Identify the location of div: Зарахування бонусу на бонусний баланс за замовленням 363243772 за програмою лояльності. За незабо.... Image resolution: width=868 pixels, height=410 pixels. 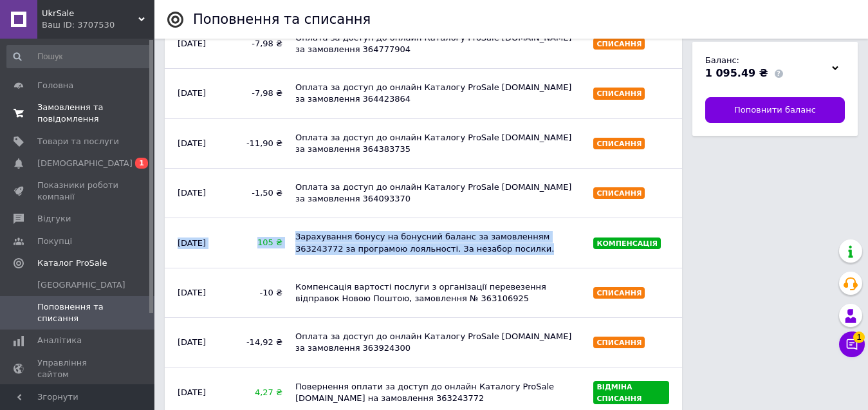
(438, 243).